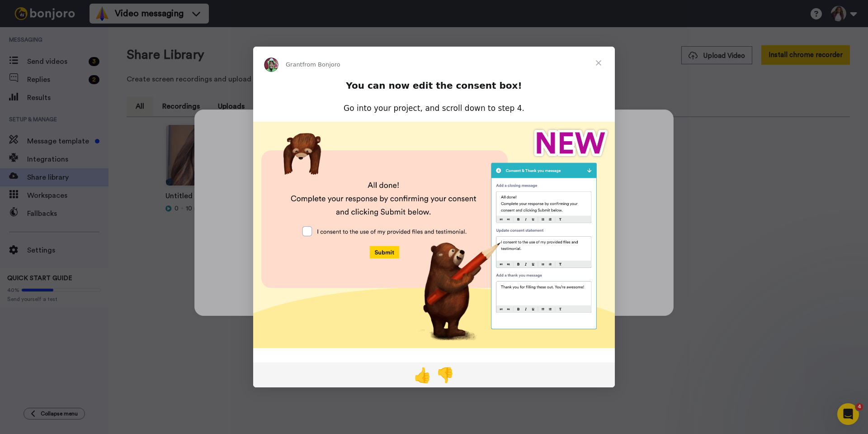 The width and height of the screenshot is (868, 434). What do you see at coordinates (322, 64) in the screenshot?
I see `span: from Bonjoro` at bounding box center [322, 64].